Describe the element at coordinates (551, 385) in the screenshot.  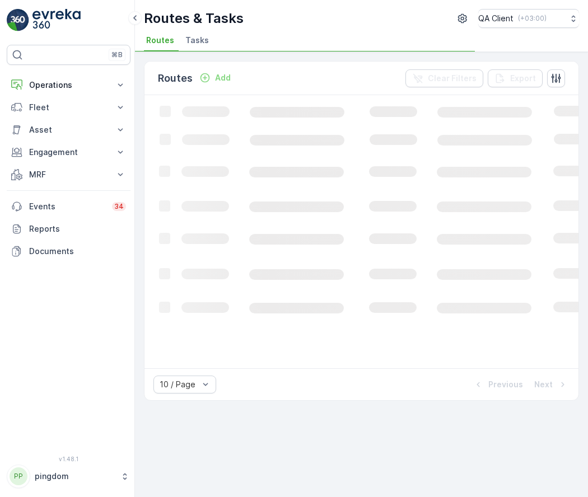
I see `button: Next` at that location.